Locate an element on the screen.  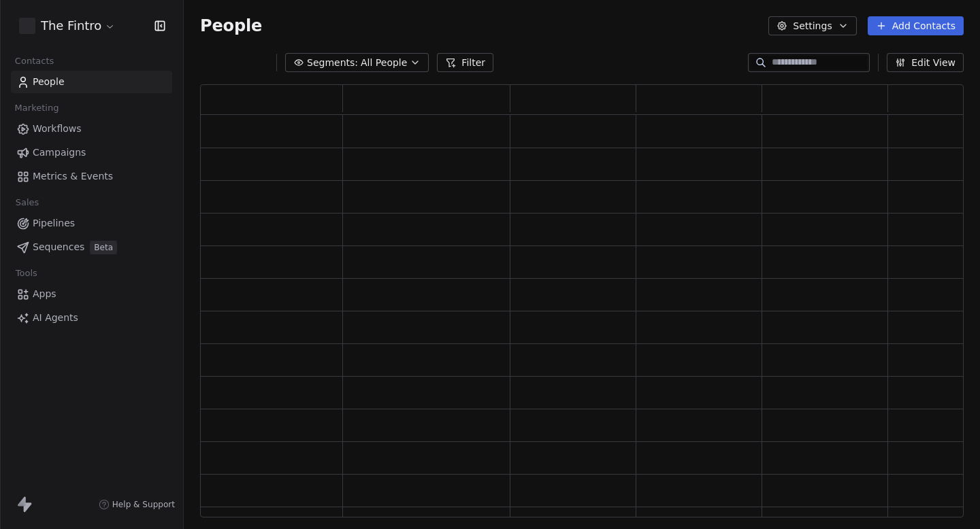
span: Apps is located at coordinates (45, 294).